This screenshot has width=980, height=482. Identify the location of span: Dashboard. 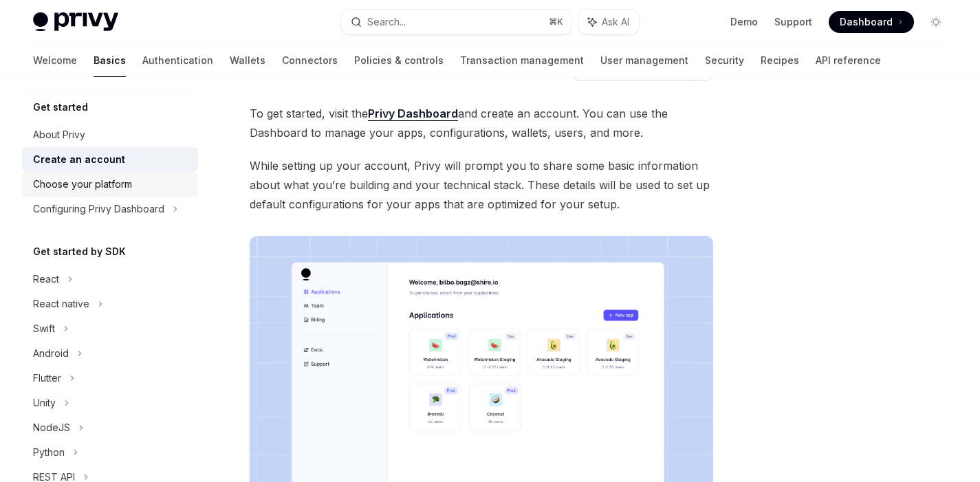
(866, 22).